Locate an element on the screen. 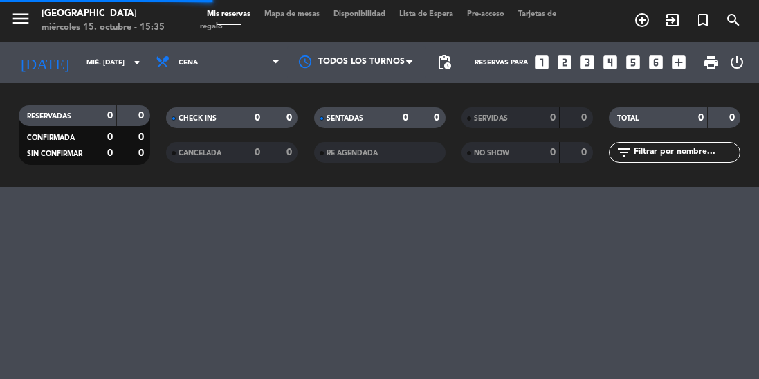 This screenshot has width=759, height=379. i: looks_4 is located at coordinates (611, 62).